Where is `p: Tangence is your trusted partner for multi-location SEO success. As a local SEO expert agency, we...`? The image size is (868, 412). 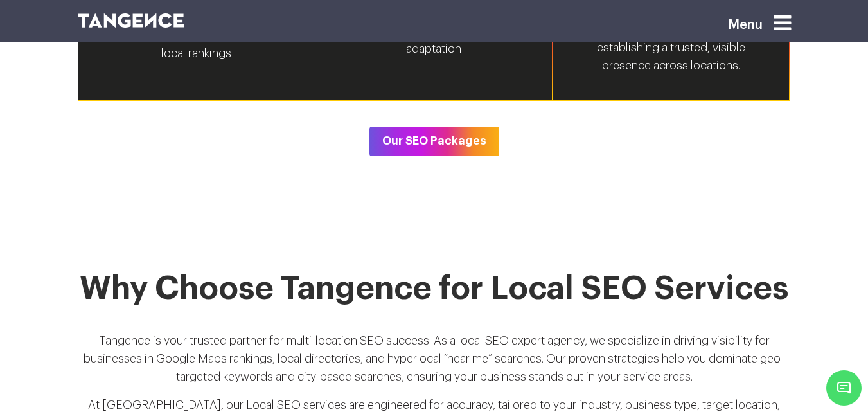
p: Tangence is your trusted partner for multi-location SEO success. As a local SEO expert agency, we... is located at coordinates (434, 364).